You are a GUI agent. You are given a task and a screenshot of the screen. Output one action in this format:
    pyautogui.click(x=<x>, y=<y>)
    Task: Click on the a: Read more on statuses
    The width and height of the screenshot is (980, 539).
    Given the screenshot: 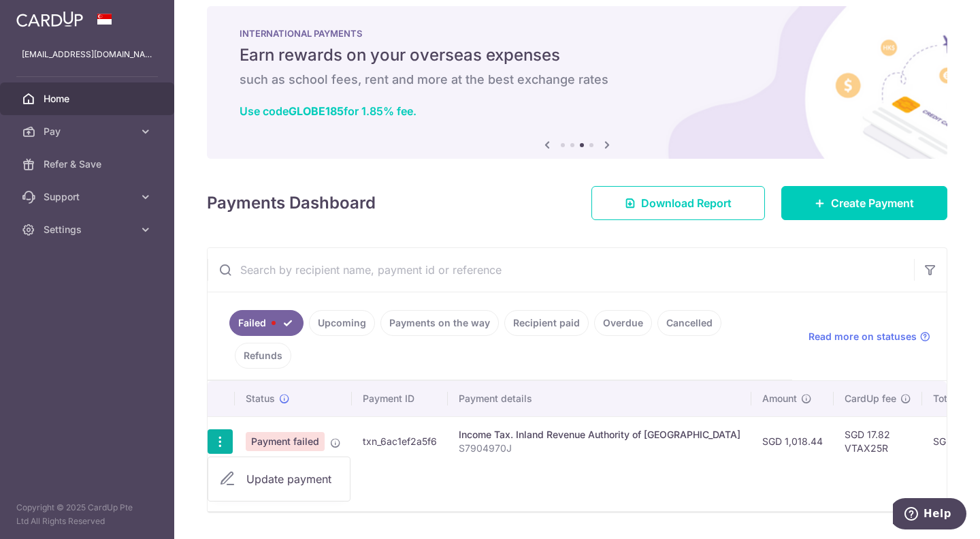 What is the action you would take?
    pyautogui.click(x=869, y=337)
    